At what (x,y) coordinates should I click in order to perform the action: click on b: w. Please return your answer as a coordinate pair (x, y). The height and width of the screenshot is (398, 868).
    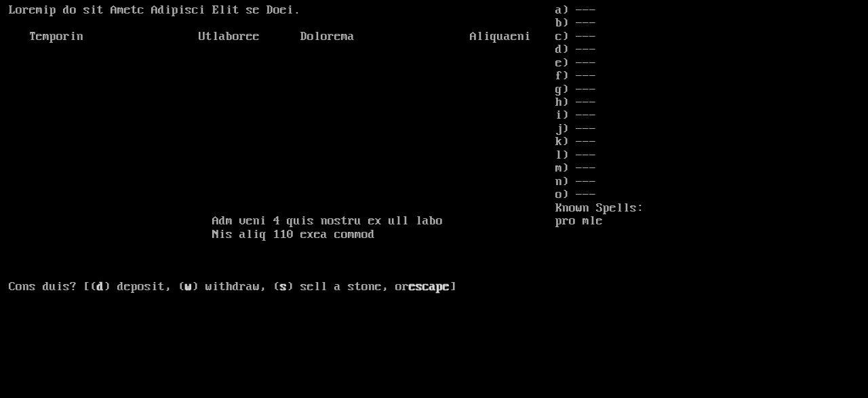
    Looking at the image, I should click on (189, 287).